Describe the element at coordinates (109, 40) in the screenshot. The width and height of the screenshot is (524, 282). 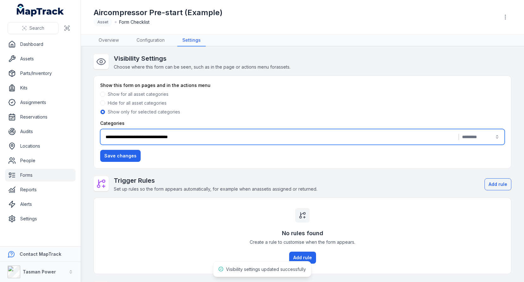
I see `a: Overview` at that location.